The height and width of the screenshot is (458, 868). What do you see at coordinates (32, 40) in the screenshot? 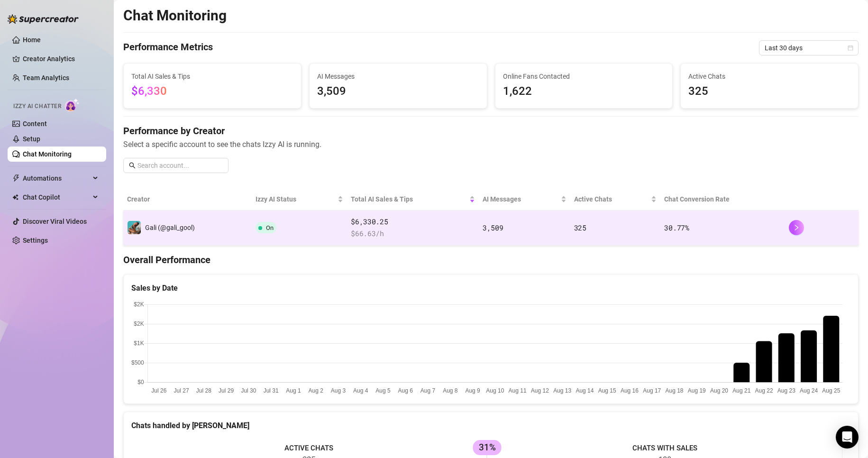
I see `a: Home` at bounding box center [32, 40].